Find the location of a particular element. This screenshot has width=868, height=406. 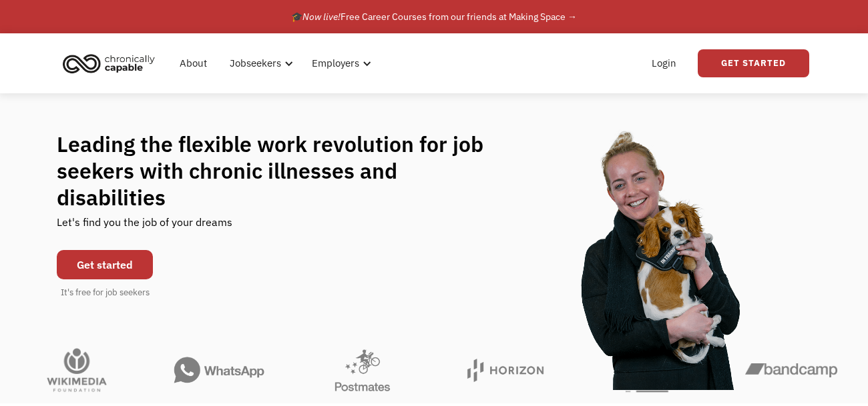

a: Login is located at coordinates (664, 63).